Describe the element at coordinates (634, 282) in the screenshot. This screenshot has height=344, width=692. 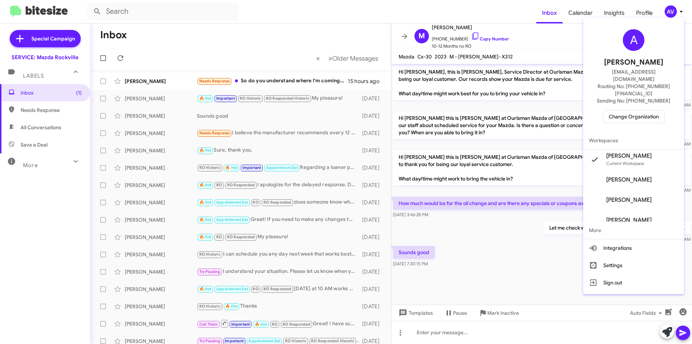
I see `button: Sign out` at that location.